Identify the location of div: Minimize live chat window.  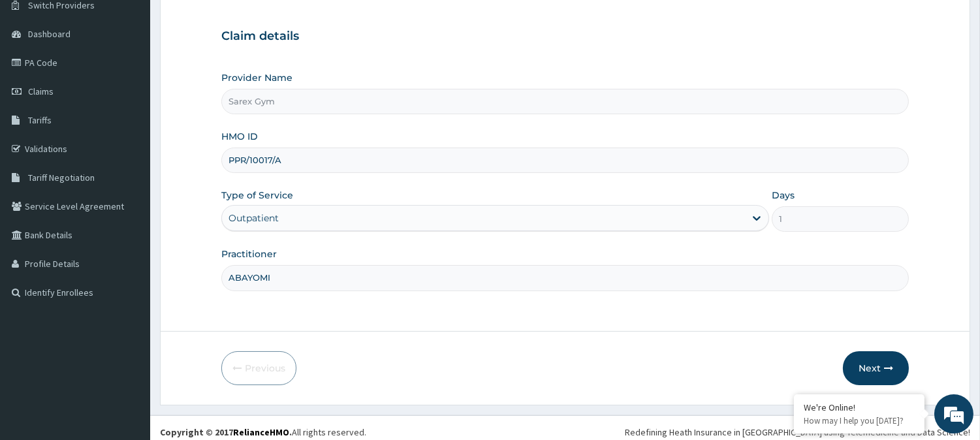
(230, 22).